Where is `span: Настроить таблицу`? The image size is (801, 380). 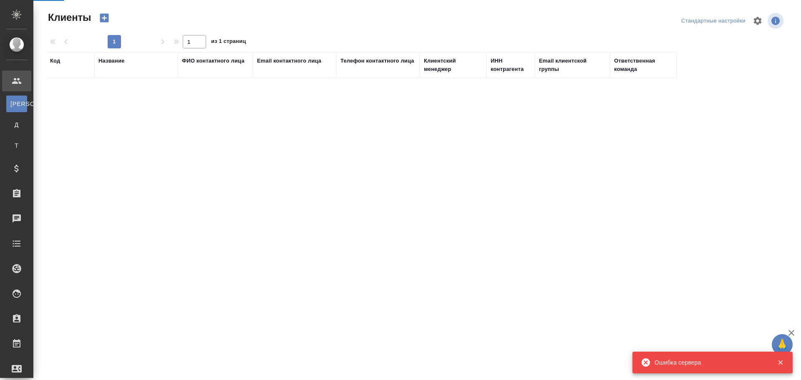 span: Настроить таблицу is located at coordinates (758, 21).